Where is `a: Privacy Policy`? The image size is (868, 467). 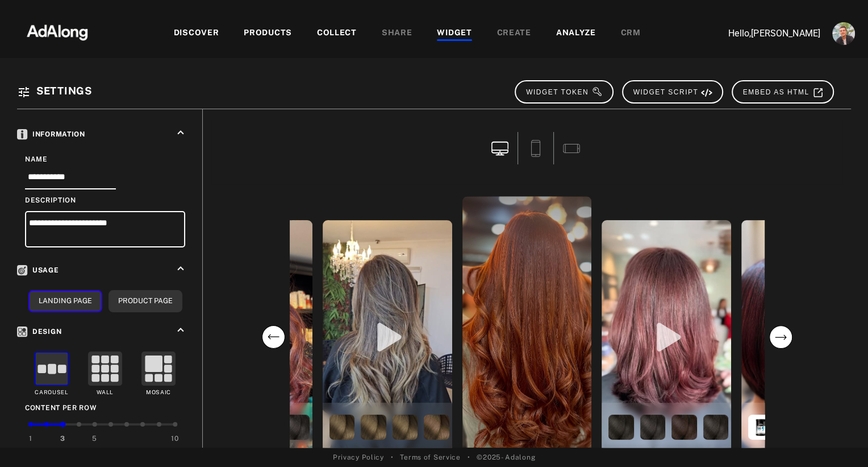
a: Privacy Policy is located at coordinates (359, 457).